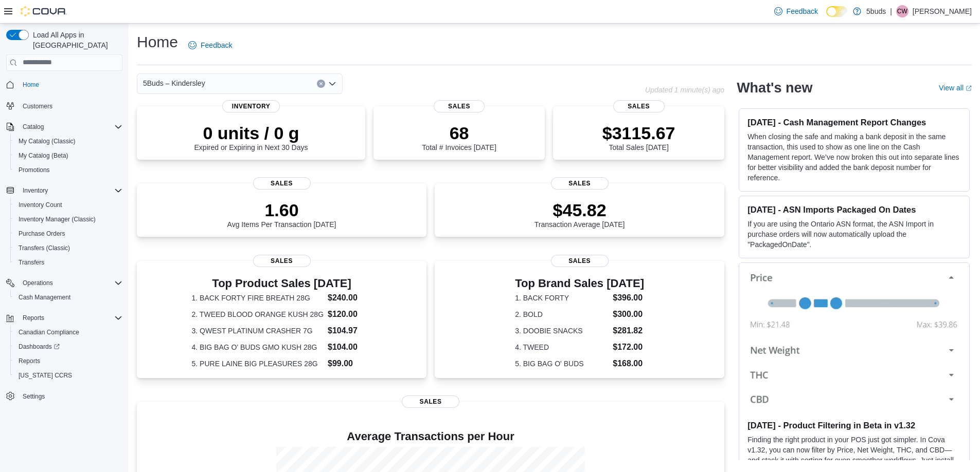 This screenshot has width=980, height=472. Describe the element at coordinates (639, 133) in the screenshot. I see `p: $3115.67` at that location.